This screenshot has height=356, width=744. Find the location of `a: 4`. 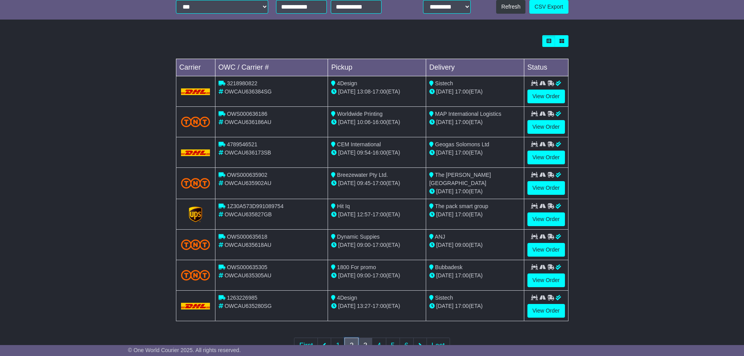

a: 4 is located at coordinates (379, 345).